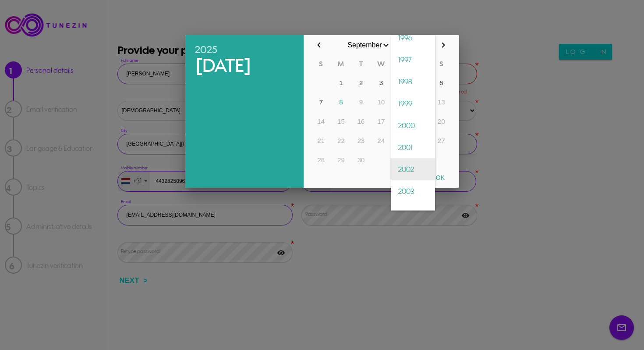 The height and width of the screenshot is (350, 644). What do you see at coordinates (413, 169) in the screenshot?
I see `span: 2002` at bounding box center [413, 169].